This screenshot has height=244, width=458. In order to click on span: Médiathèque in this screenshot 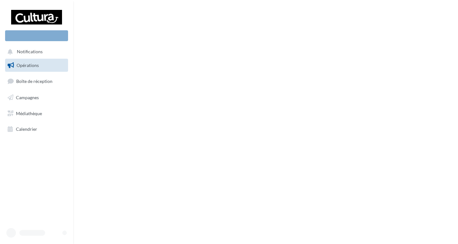, I will do `click(29, 113)`.